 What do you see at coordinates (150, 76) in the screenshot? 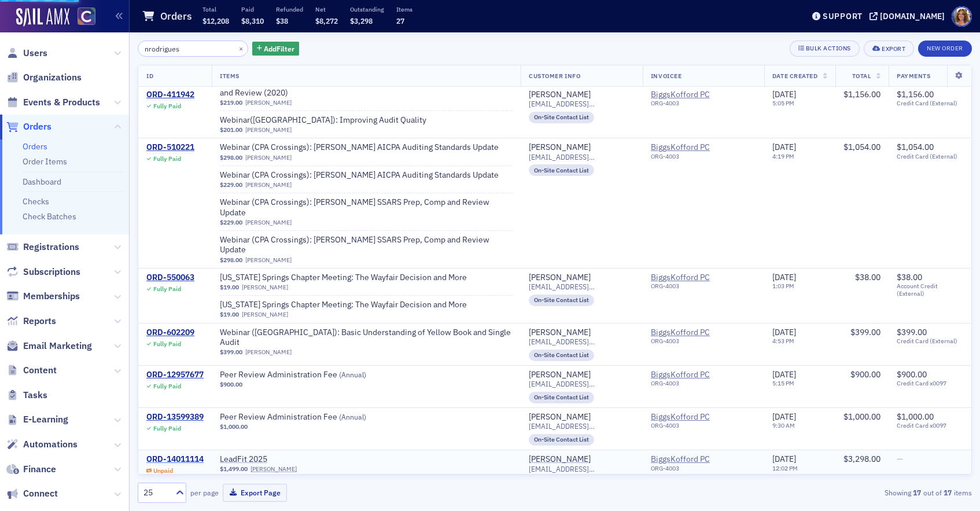
I see `span: ID` at bounding box center [150, 76].